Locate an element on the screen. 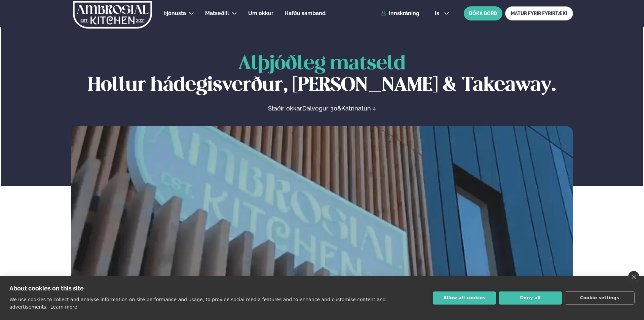 The height and width of the screenshot is (320, 644). span: is is located at coordinates (438, 13).